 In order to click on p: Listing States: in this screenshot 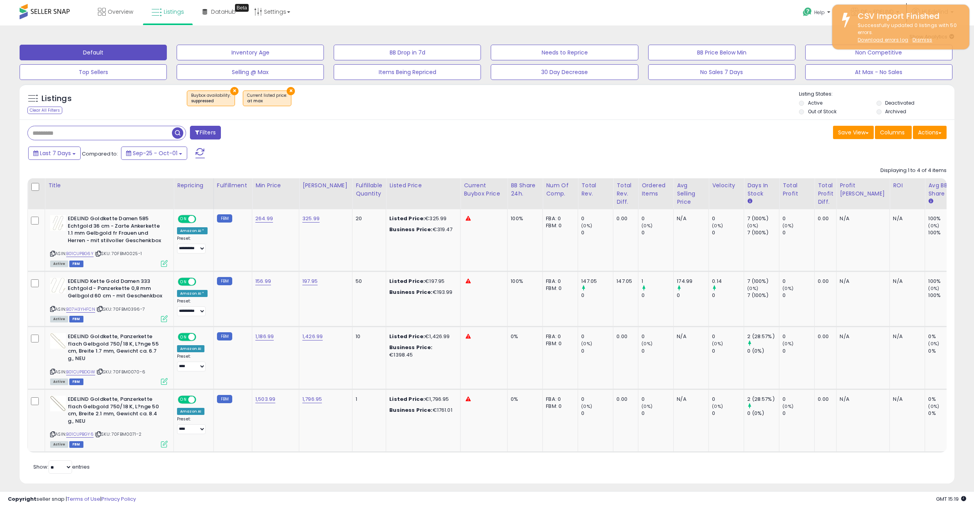, I will do `click(877, 94)`.